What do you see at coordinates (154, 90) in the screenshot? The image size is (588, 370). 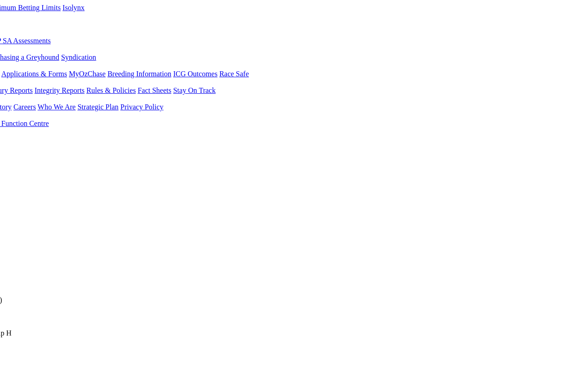 I see `a: Fact Sheets` at bounding box center [154, 90].